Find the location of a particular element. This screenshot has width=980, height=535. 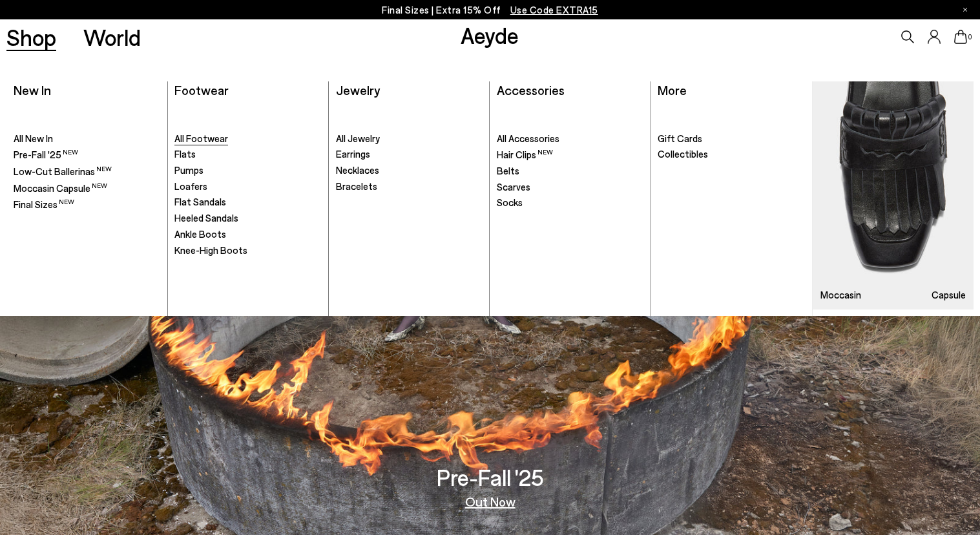

a: Scarves is located at coordinates (569, 187).